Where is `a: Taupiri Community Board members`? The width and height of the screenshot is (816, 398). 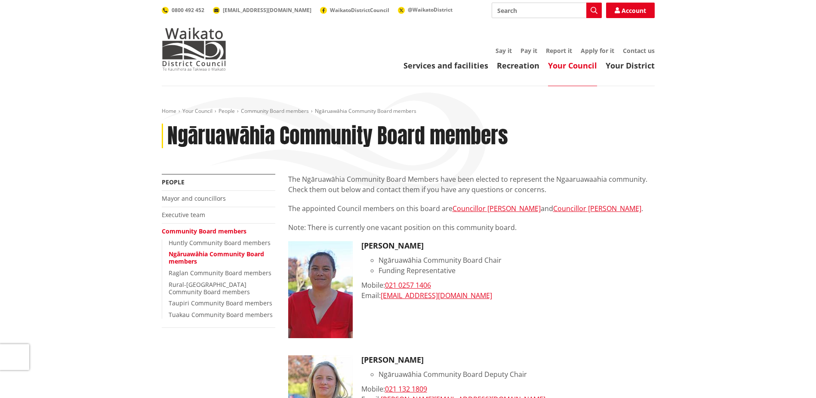 a: Taupiri Community Board members is located at coordinates (220, 302).